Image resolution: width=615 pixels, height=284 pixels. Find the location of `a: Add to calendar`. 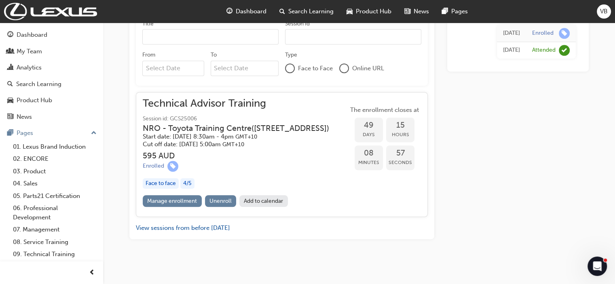

a: Add to calendar is located at coordinates (264, 201).